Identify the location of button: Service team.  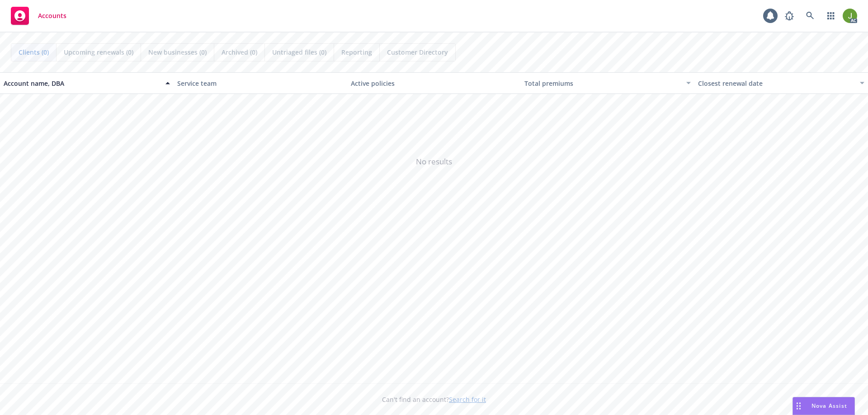
(260, 83).